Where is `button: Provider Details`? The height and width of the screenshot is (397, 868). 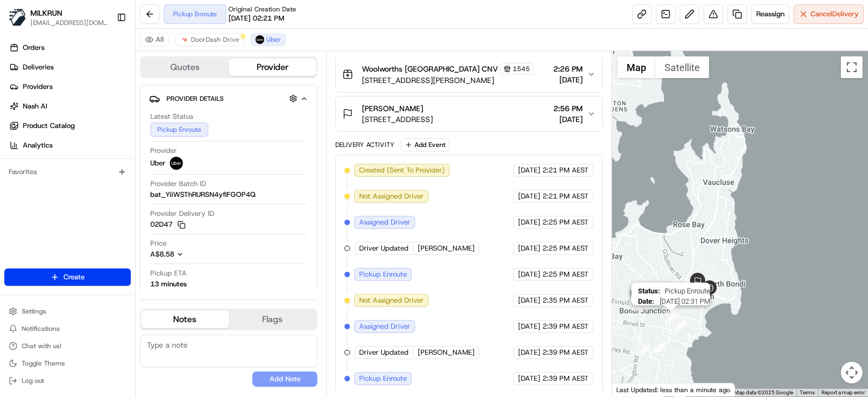 button: Provider Details is located at coordinates (228, 98).